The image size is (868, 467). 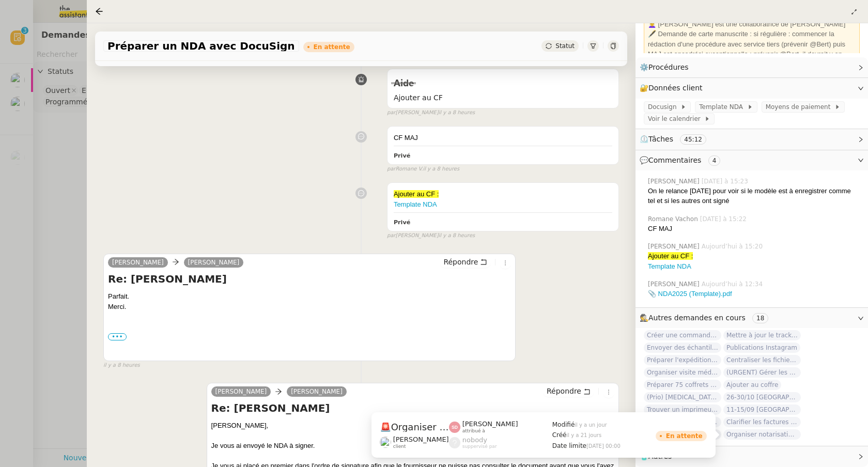 I want to click on nz-tag: 4, so click(x=715, y=160).